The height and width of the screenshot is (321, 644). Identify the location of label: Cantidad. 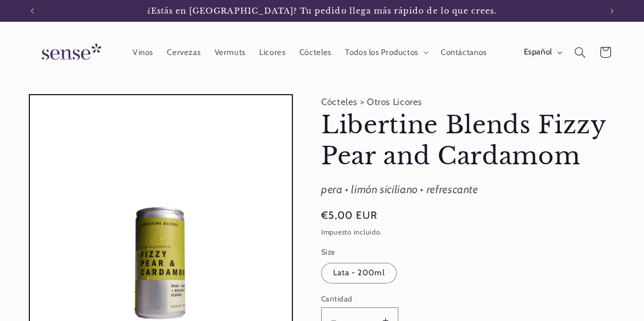
(447, 298).